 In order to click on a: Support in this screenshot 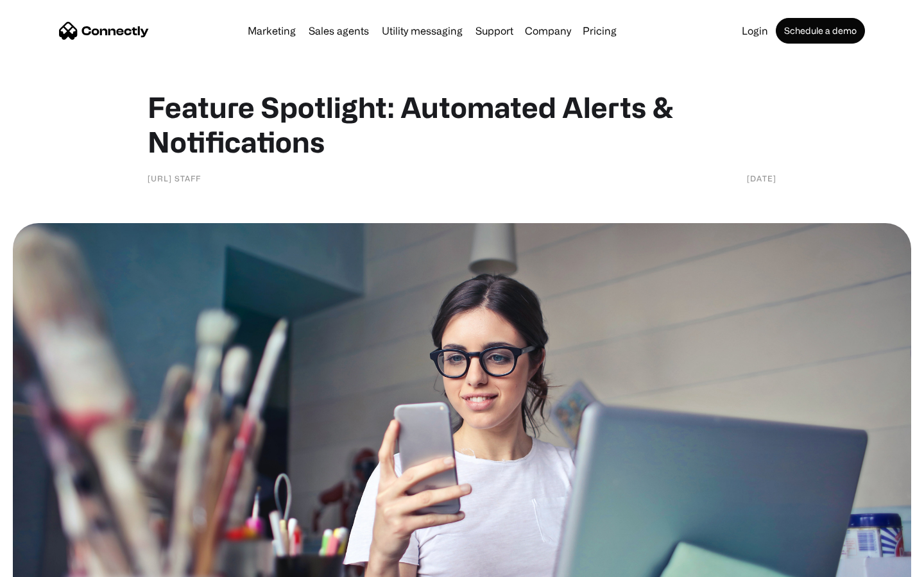, I will do `click(494, 31)`.